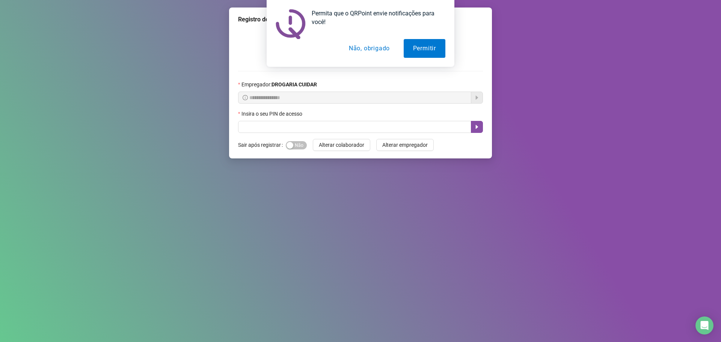 The image size is (721, 342). Describe the element at coordinates (294, 85) in the screenshot. I see `strong: DROGARIA CUIDAR` at that location.